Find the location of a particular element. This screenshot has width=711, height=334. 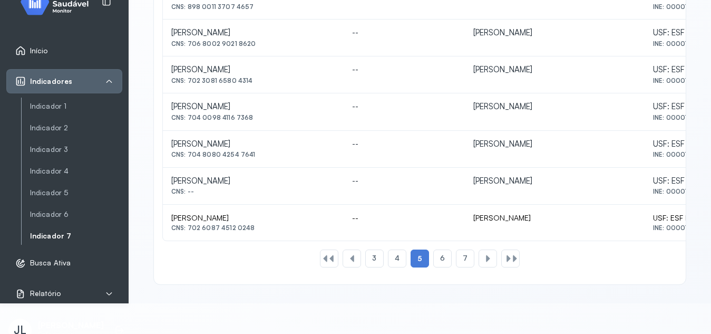

a: Indicador 5 is located at coordinates (76, 192).